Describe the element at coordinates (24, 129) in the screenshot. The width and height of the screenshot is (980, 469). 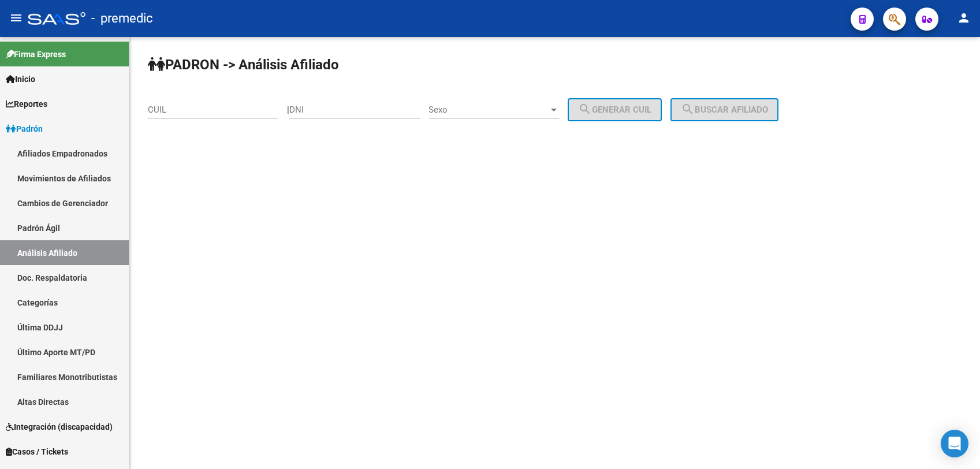
I see `span: Padrón` at that location.